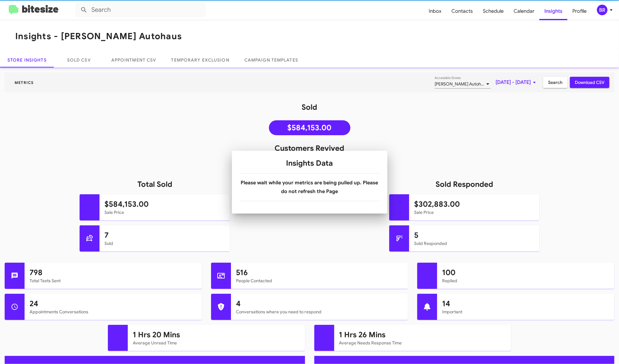 Image resolution: width=619 pixels, height=364 pixels. Describe the element at coordinates (435, 11) in the screenshot. I see `span: Inbox` at that location.